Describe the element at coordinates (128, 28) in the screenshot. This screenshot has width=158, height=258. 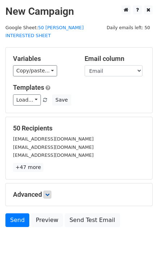
I see `span: Daily emails left: 50` at that location.